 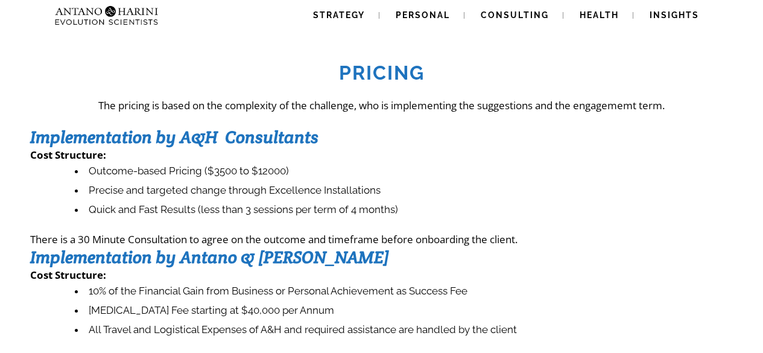 What do you see at coordinates (382, 72) in the screenshot?
I see `strong: Pricing` at bounding box center [382, 72].